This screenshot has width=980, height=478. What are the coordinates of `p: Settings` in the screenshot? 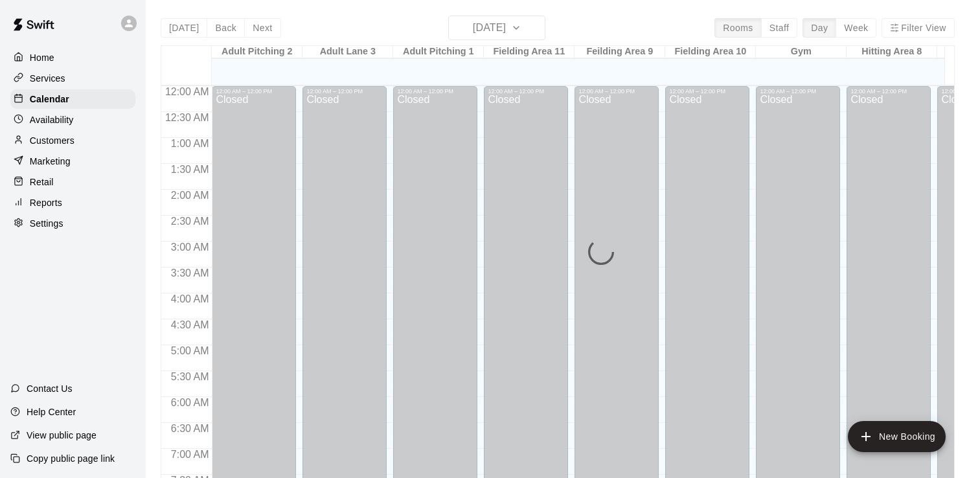 It's located at (46, 224).